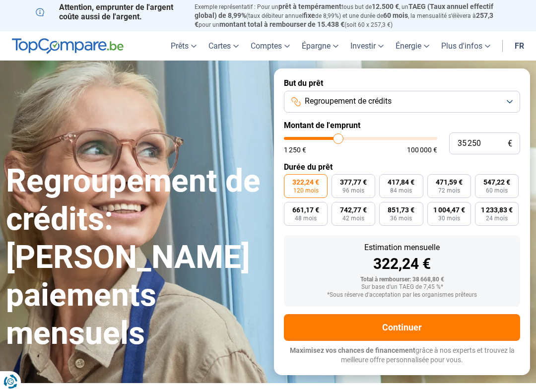 This screenshot has width=536, height=392. I want to click on div: Total à rembourser: 38 668,80 €, so click(402, 280).